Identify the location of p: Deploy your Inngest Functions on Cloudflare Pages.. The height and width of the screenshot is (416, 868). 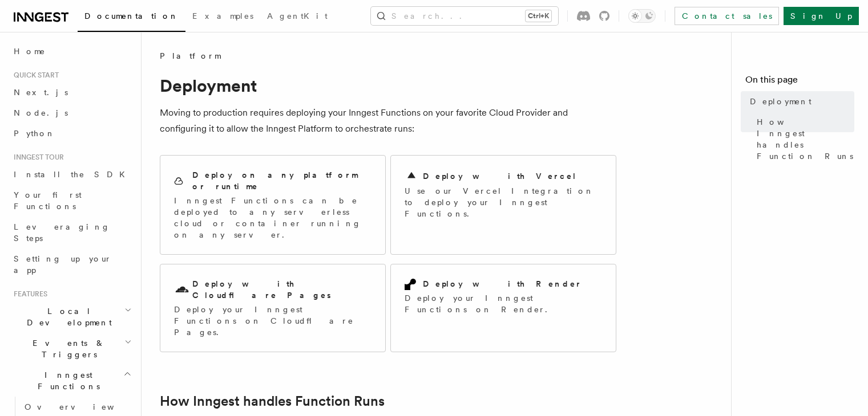
(273, 321).